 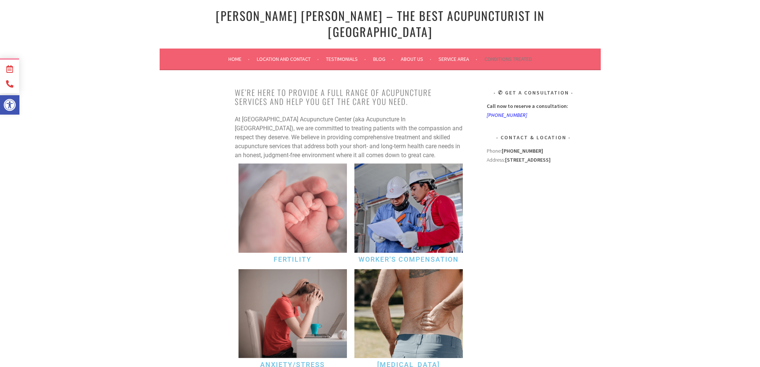 I want to click on div: Address:, so click(x=533, y=202).